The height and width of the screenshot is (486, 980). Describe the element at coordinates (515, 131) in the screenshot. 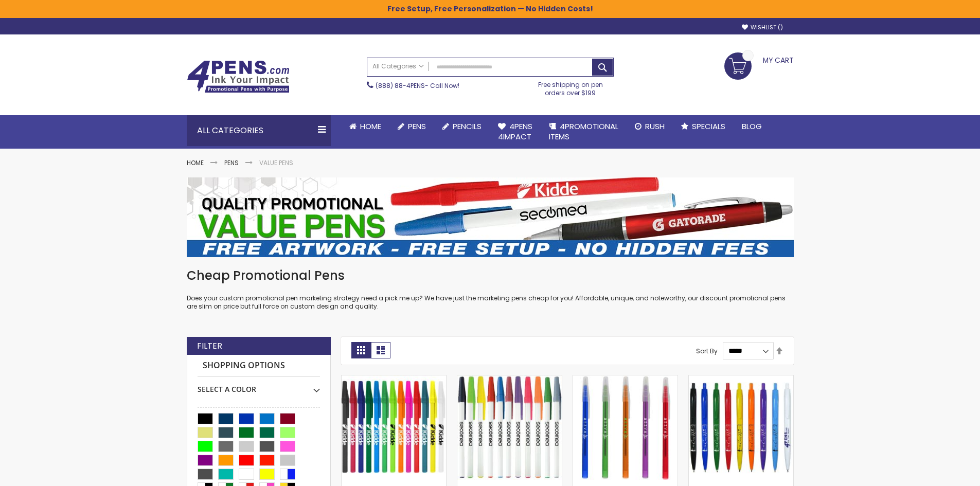

I see `span: 4Pens 4impact` at that location.